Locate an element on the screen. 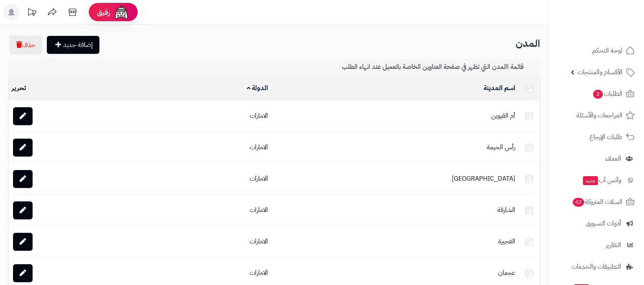 Image resolution: width=644 pixels, height=285 pixels. span: أدوات التسويق is located at coordinates (603, 223).